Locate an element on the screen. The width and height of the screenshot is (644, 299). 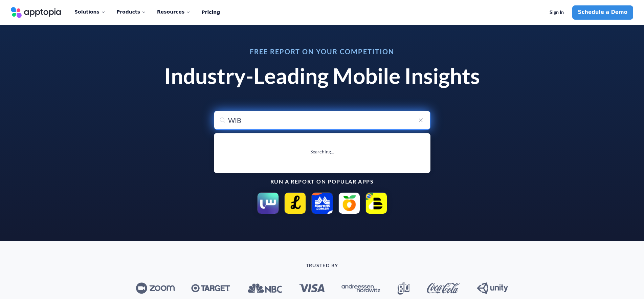
img: Glu_Mobile_logo.svg is located at coordinates (403, 288).